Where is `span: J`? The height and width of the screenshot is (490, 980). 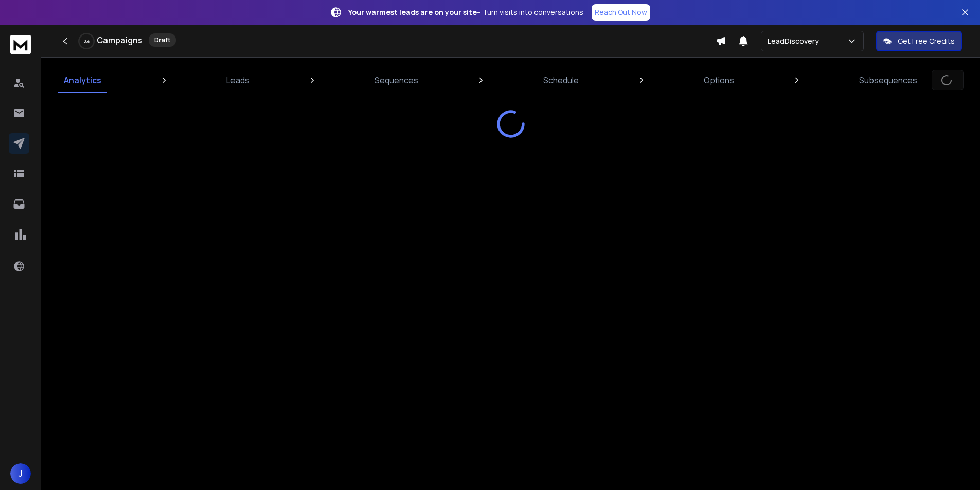 span: J is located at coordinates (21, 473).